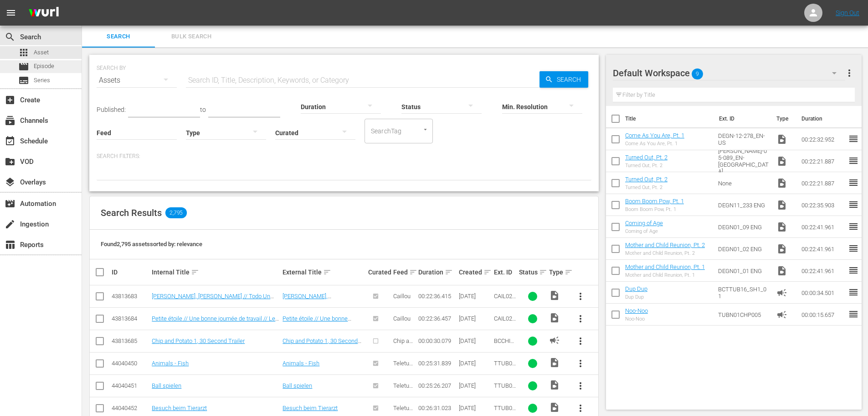 The height and width of the screenshot is (416, 868). Describe the element at coordinates (10, 100) in the screenshot. I see `span: Create` at that location.